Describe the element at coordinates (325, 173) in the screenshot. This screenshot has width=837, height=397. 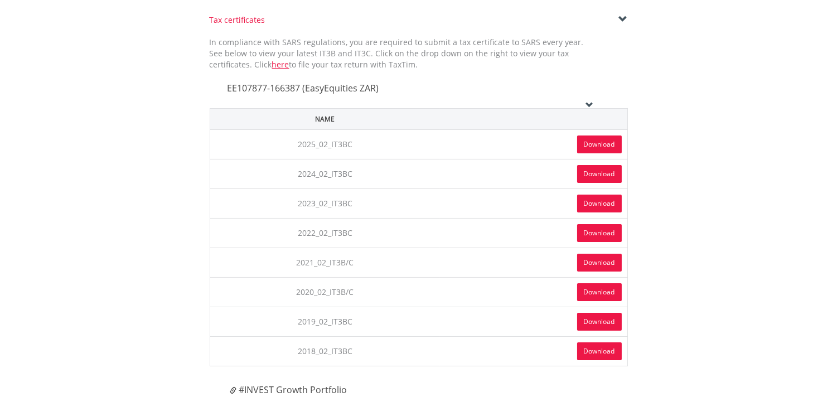
I see `td: 2024_02_IT3BC` at that location.